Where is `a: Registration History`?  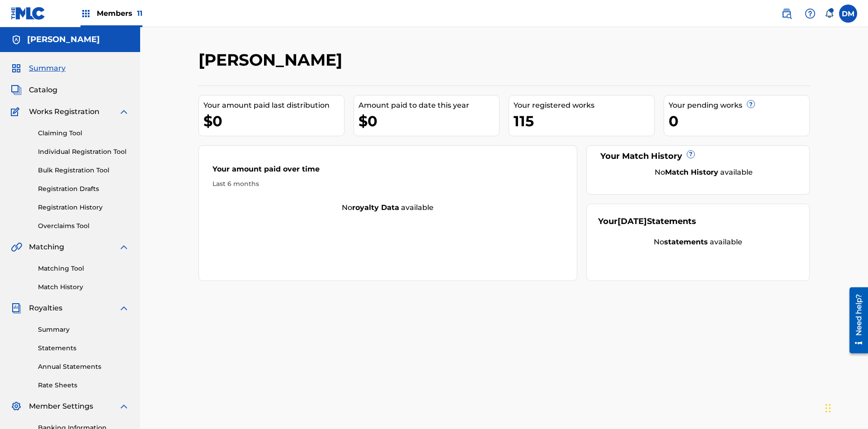 a: Registration History is located at coordinates (83, 207).